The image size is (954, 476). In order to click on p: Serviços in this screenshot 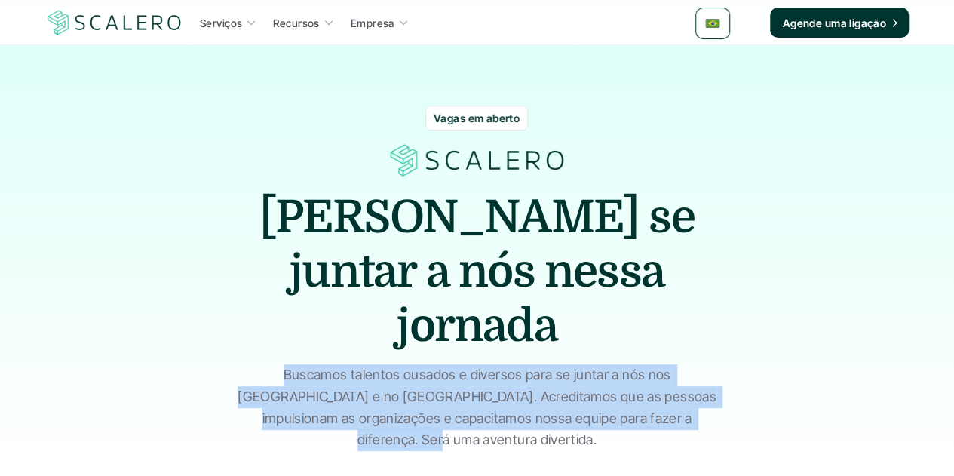, I will do `click(221, 23)`.